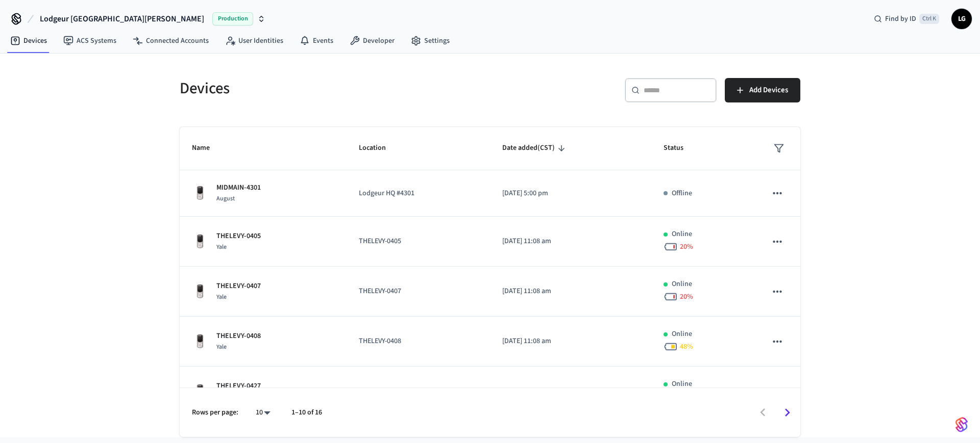  I want to click on span: 48 %, so click(687, 347).